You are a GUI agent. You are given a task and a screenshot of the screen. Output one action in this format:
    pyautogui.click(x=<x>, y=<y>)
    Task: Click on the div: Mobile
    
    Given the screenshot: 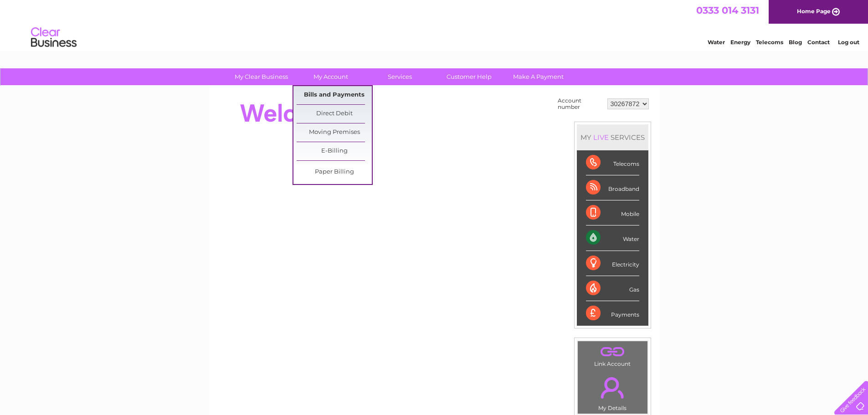 What is the action you would take?
    pyautogui.click(x=613, y=213)
    